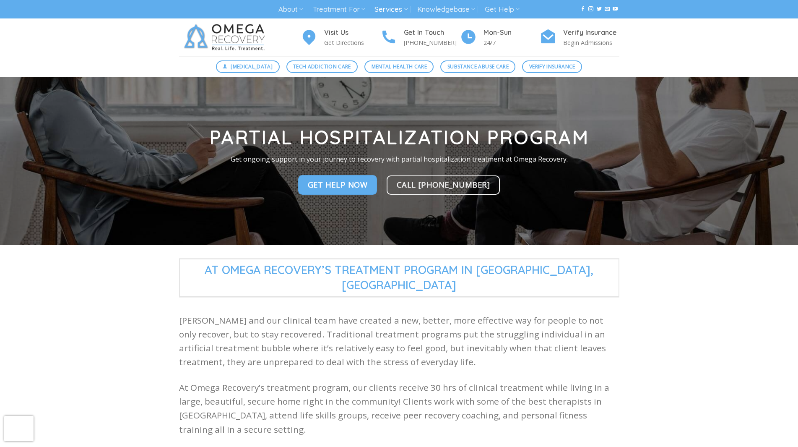 The width and height of the screenshot is (798, 447). Describe the element at coordinates (552, 67) in the screenshot. I see `a: Verify Insurance` at that location.